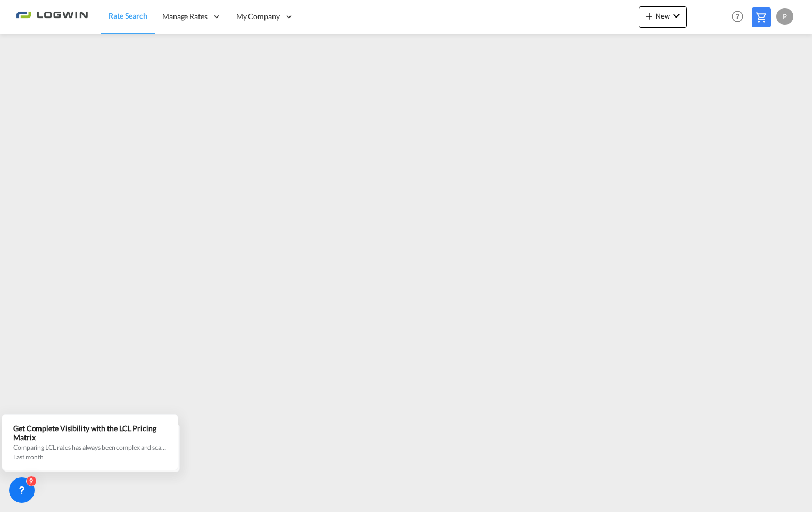  I want to click on span: Manage Rates, so click(185, 16).